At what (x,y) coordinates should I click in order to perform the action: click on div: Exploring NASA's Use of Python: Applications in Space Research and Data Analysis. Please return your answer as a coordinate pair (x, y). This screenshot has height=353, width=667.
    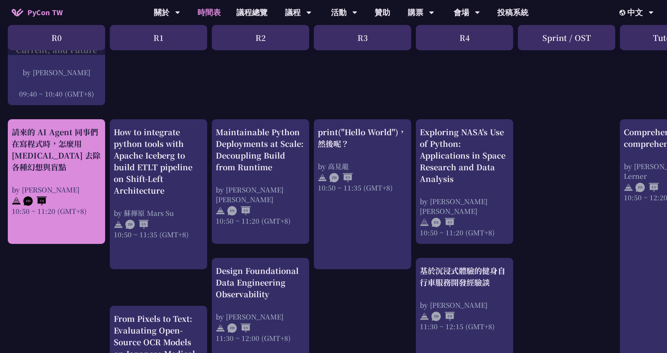
    Looking at the image, I should click on (464, 155).